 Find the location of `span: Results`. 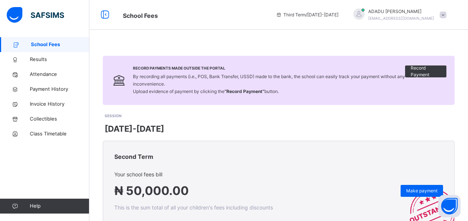

span: Results is located at coordinates (60, 60).